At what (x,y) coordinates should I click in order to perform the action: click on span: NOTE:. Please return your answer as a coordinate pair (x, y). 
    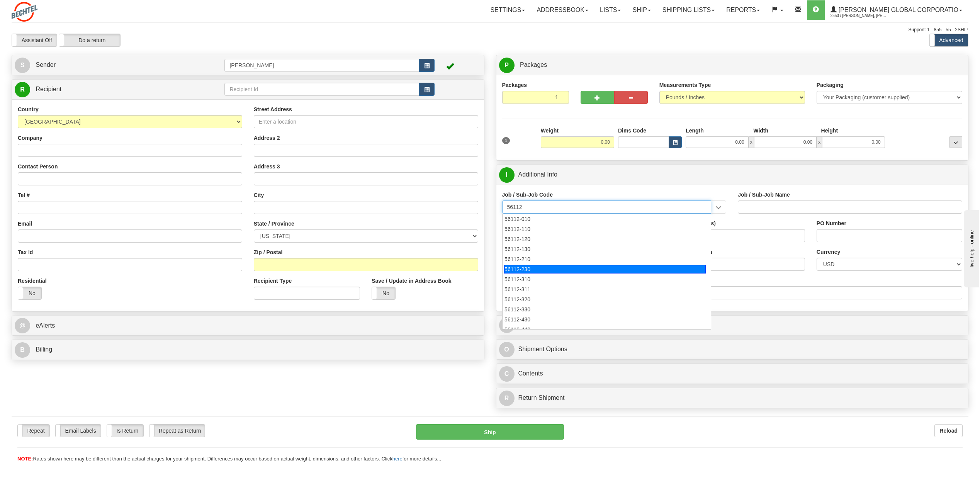
    Looking at the image, I should click on (25, 459).